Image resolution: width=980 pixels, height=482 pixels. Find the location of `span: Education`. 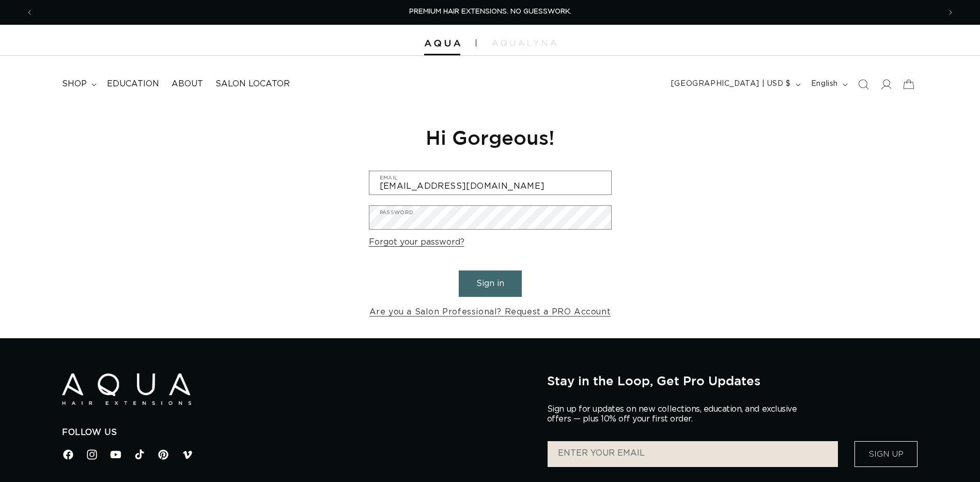

span: Education is located at coordinates (132, 84).